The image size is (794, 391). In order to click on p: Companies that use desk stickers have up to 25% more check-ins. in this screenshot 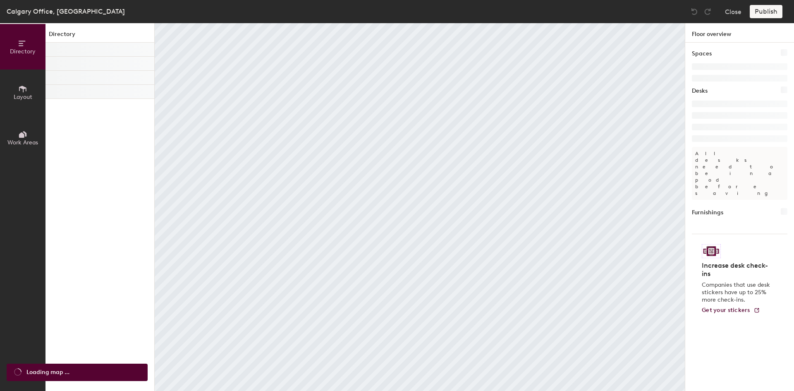, I will do `click(737, 292)`.